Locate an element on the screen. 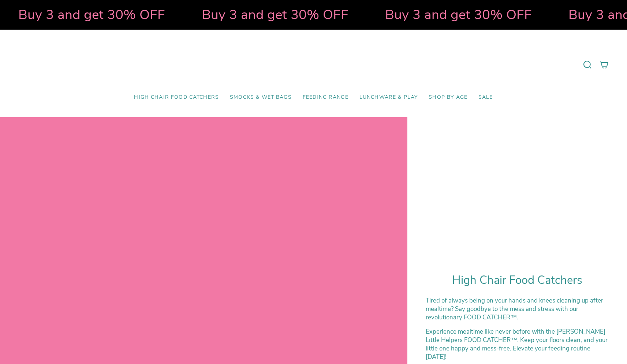 The image size is (627, 364). div: Shop by Age is located at coordinates (448, 97).